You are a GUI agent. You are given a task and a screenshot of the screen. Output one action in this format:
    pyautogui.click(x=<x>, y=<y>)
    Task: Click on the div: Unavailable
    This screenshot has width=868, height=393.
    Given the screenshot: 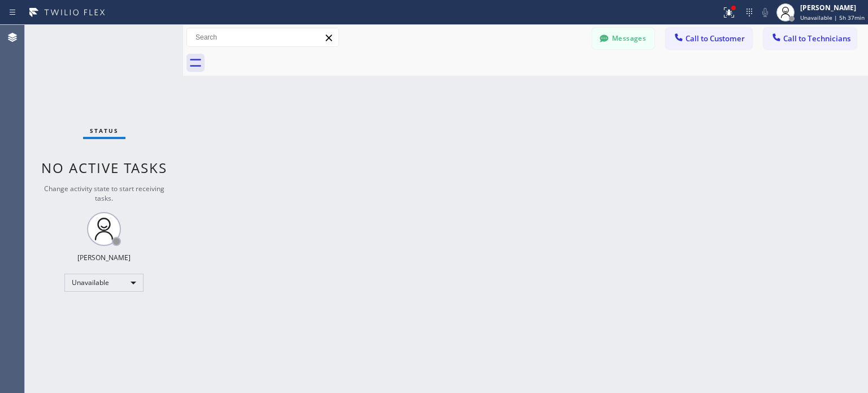 What is the action you would take?
    pyautogui.click(x=104, y=283)
    